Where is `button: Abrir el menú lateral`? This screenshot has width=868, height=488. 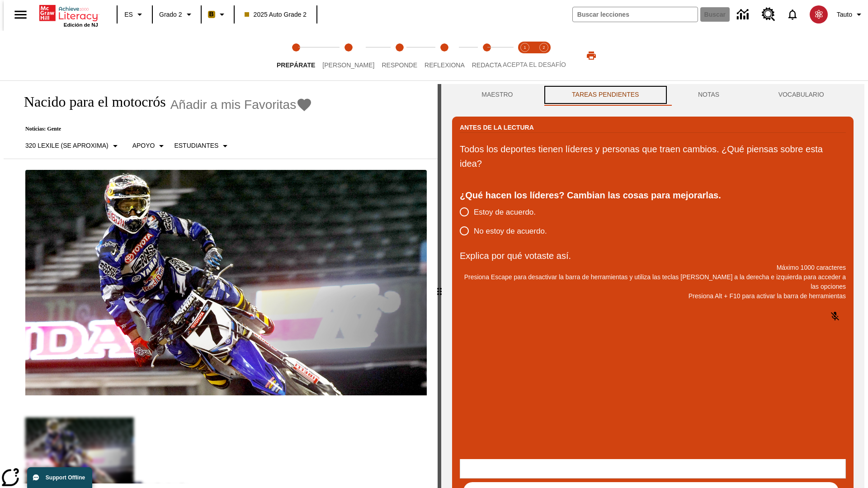 button: Abrir el menú lateral is located at coordinates (21, 15).